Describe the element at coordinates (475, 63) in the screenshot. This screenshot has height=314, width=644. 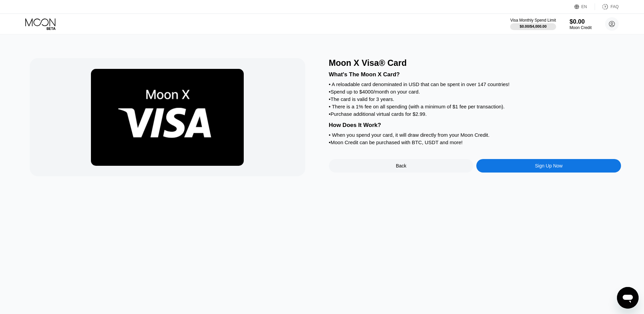
I see `div: Moon X Visa® Card` at that location.